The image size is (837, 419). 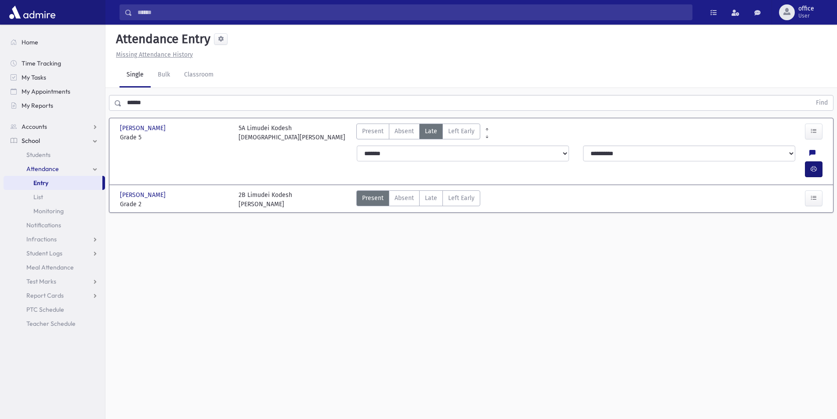 I want to click on span: Attendance, so click(x=43, y=169).